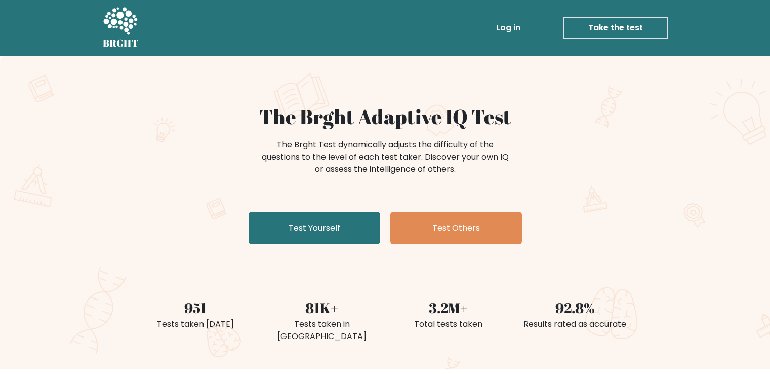 The width and height of the screenshot is (770, 374). I want to click on a: Test Yourself, so click(315, 228).